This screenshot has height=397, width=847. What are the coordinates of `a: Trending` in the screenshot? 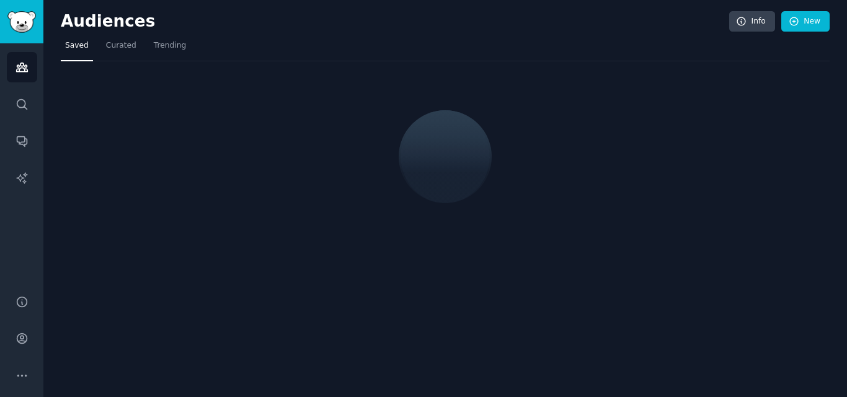 It's located at (170, 48).